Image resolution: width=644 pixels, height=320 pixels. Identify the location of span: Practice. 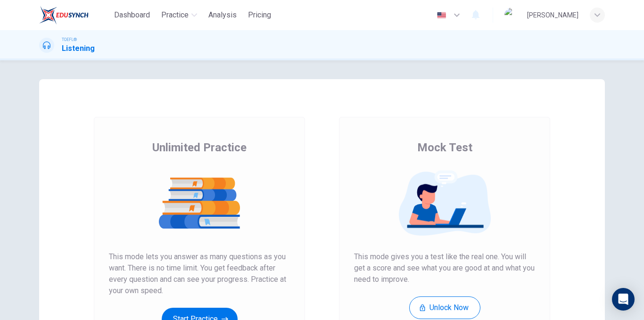
(175, 15).